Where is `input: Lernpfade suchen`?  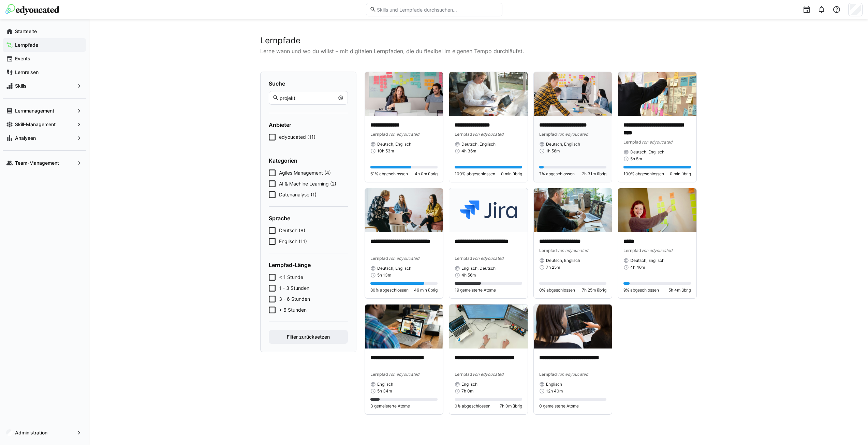 input: Lernpfade suchen is located at coordinates (307, 98).